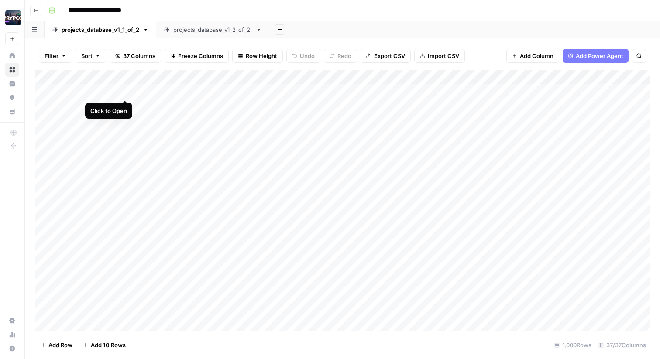  I want to click on button: Add Column, so click(533, 56).